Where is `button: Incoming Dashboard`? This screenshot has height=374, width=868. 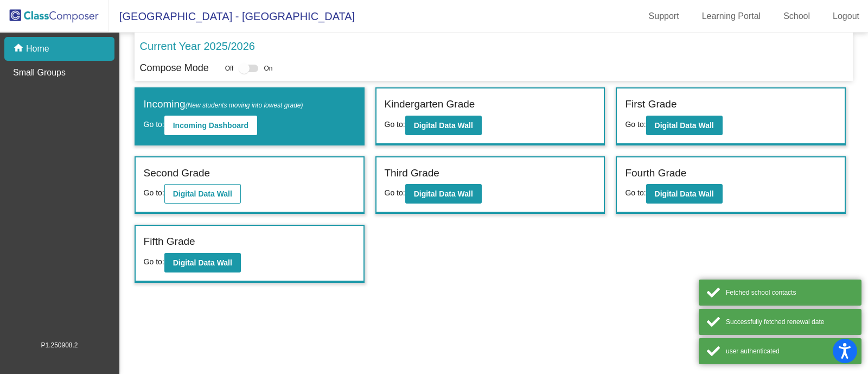 button: Incoming Dashboard is located at coordinates (210, 125).